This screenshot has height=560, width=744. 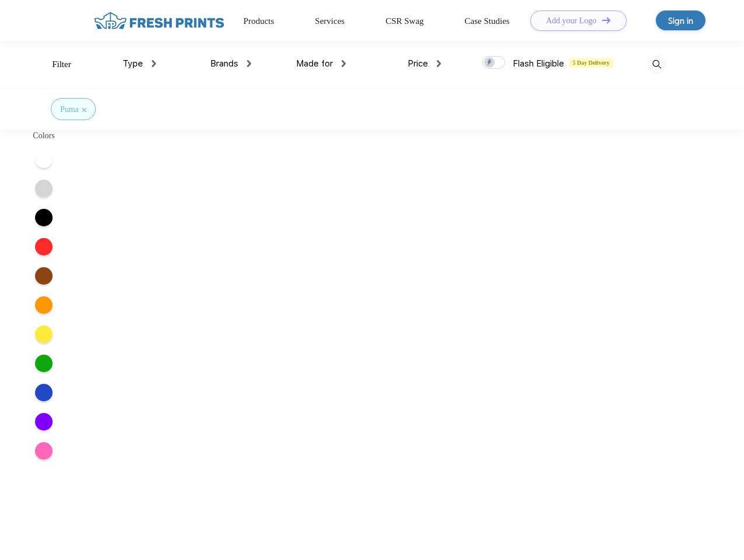 What do you see at coordinates (221, 64) in the screenshot?
I see `span: Brands` at bounding box center [221, 64].